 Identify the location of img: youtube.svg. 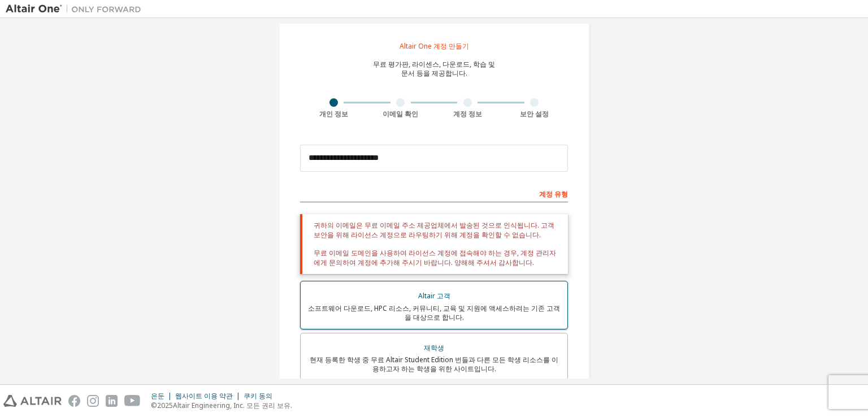
(132, 400).